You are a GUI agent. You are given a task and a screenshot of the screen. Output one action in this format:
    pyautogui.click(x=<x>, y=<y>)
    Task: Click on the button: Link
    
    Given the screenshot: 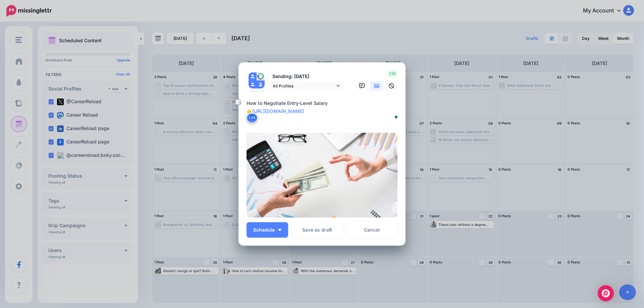 What is the action you would take?
    pyautogui.click(x=252, y=118)
    